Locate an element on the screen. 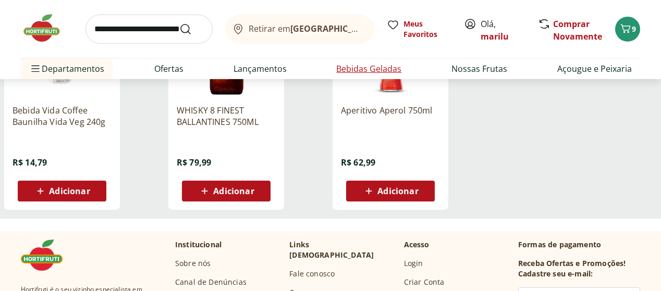  h3: Cadastre seu e-mail: is located at coordinates (555, 274).